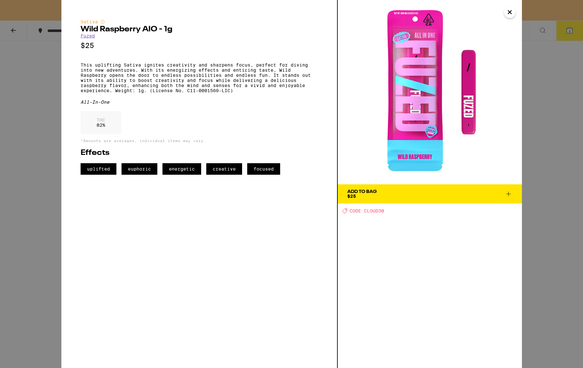 This screenshot has width=583, height=368. I want to click on p: This uplifting Sativa ignites creativity and sharpens focus, perfect for diving into new adventur..., so click(199, 78).